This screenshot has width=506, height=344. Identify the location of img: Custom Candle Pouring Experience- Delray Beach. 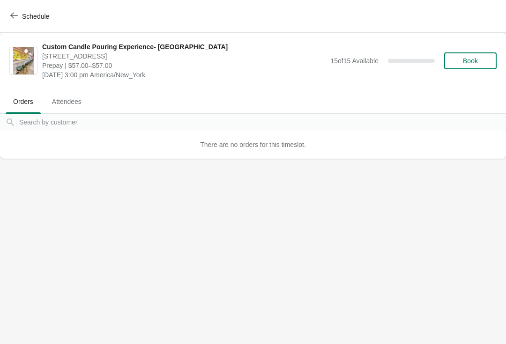
(23, 61).